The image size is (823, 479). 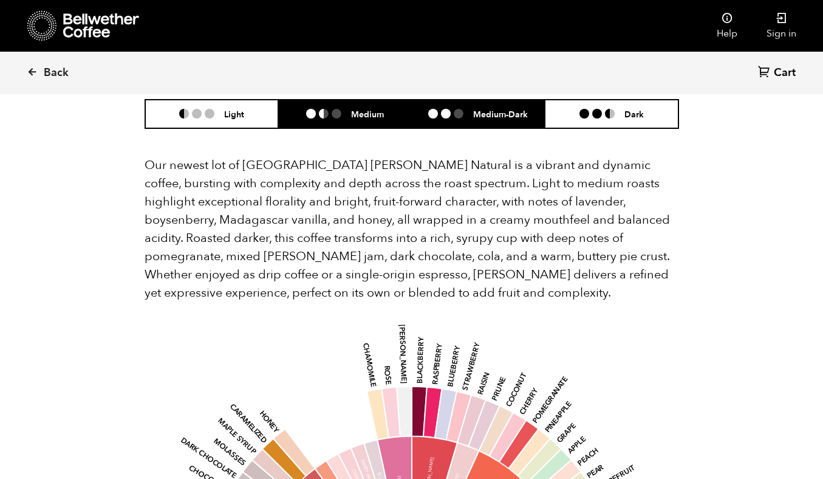 I want to click on span: Back, so click(x=56, y=73).